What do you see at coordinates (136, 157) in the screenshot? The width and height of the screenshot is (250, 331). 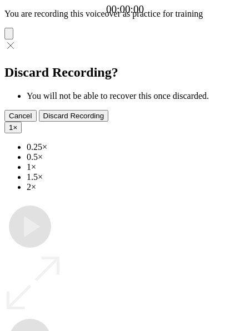 I see `li: 0.5×` at bounding box center [136, 157].